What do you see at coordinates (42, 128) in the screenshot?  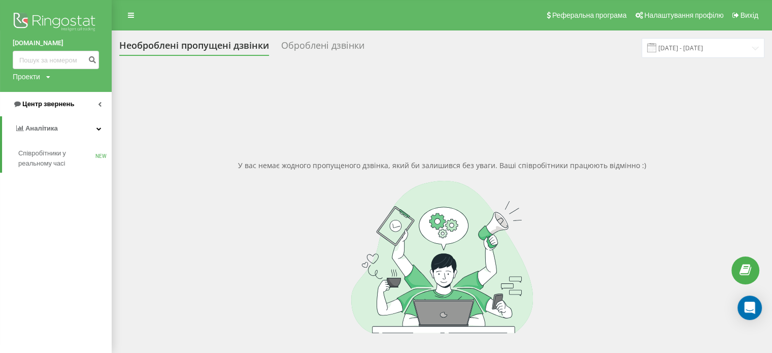 I see `span: Аналiтика` at bounding box center [42, 128].